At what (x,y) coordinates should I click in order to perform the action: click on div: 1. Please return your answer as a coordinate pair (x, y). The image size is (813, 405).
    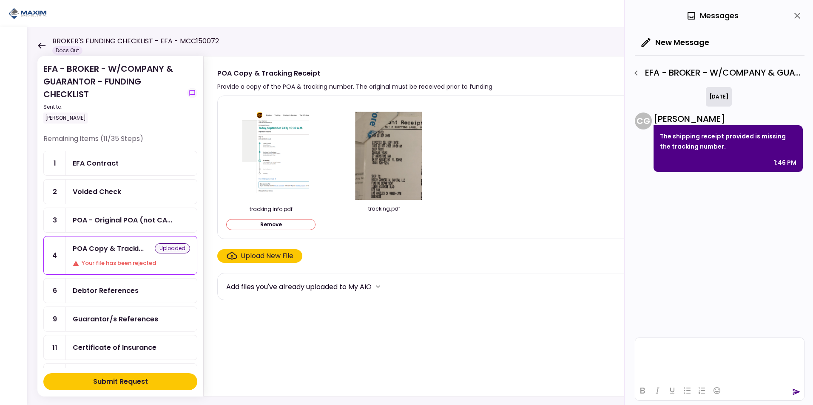
    Looking at the image, I should click on (55, 163).